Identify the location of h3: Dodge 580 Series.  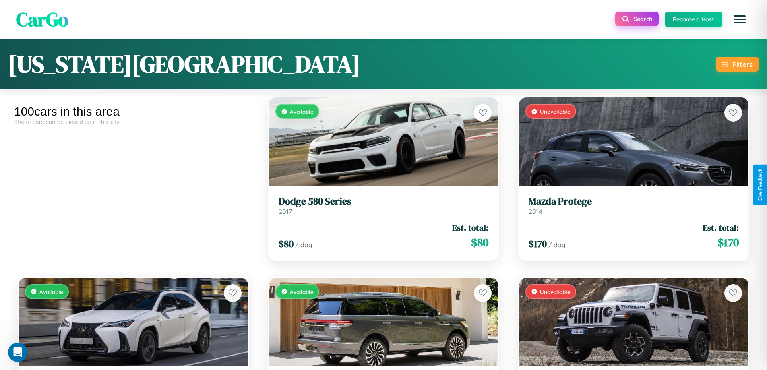
(384, 201).